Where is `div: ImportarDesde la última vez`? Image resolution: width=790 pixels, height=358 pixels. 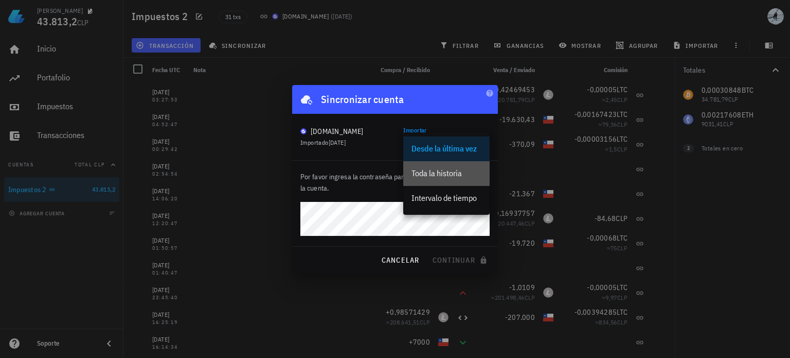 div: ImportarDesde la última vez is located at coordinates (447, 141).